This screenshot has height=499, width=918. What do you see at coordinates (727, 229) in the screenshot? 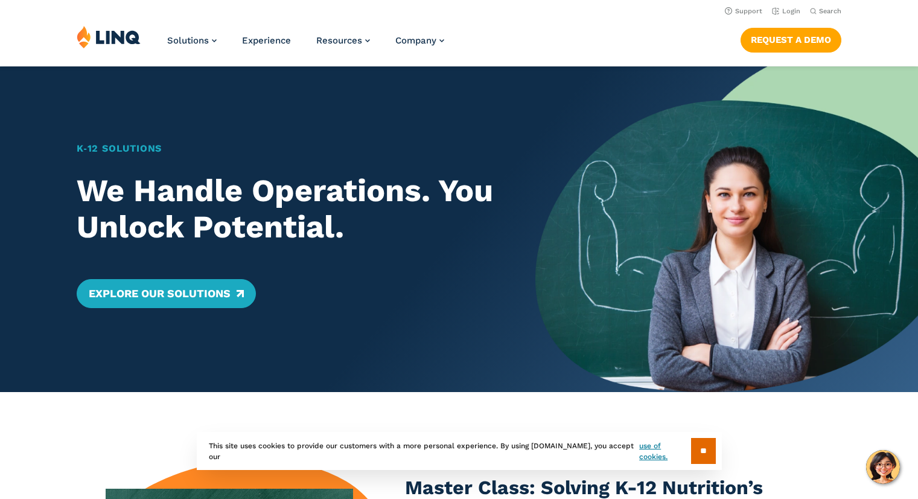
I see `img: Home Banner` at bounding box center [727, 229].